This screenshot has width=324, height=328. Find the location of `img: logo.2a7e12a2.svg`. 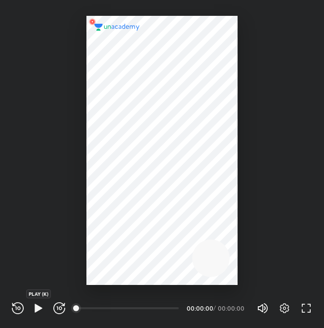

img: logo.2a7e12a2.svg is located at coordinates (117, 27).